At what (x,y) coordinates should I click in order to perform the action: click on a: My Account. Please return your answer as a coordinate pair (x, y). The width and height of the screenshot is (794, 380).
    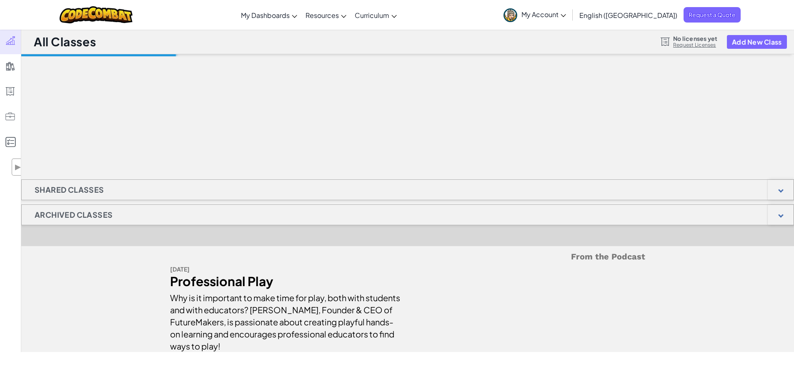
    Looking at the image, I should click on (535, 15).